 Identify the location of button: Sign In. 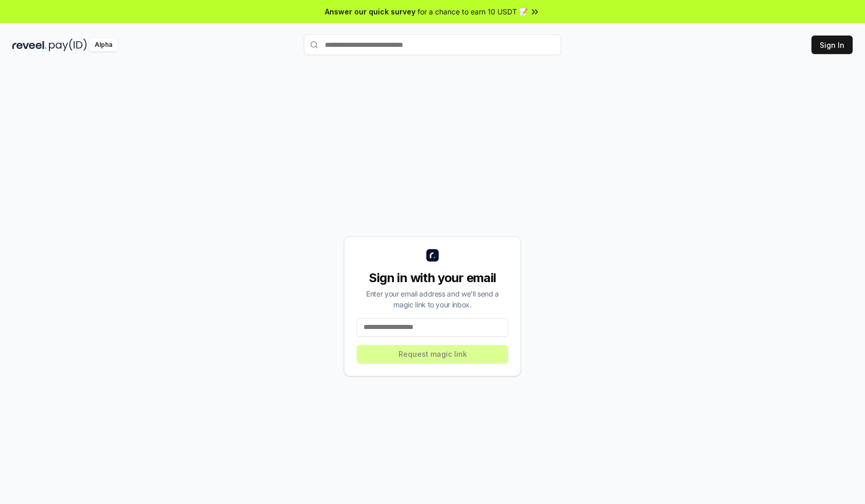
(832, 44).